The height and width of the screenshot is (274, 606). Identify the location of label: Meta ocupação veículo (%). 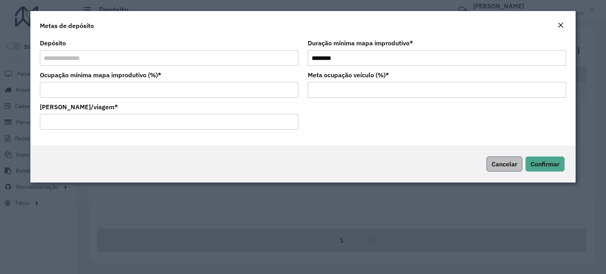
(349, 75).